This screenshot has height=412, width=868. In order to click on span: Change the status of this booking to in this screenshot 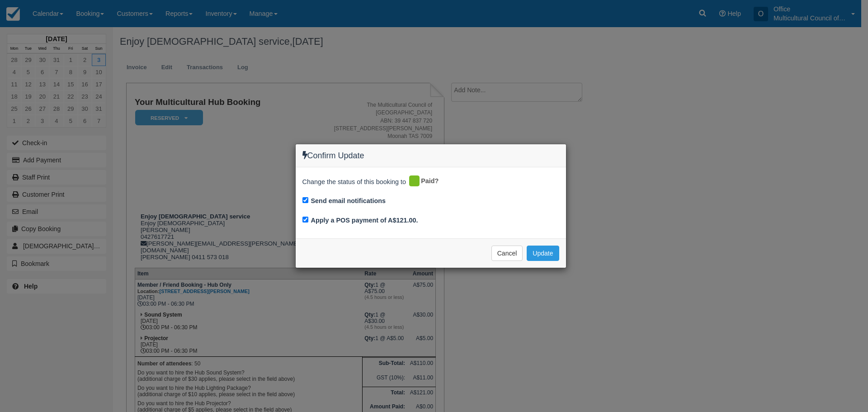, I will do `click(355, 183)`.